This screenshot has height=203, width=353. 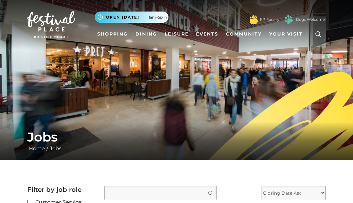 I want to click on a: Dining, so click(x=146, y=34).